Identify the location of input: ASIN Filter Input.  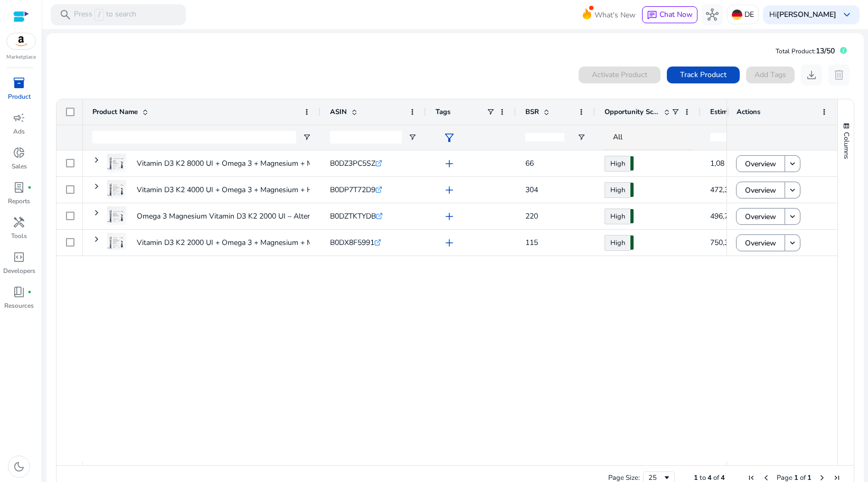
(366, 137).